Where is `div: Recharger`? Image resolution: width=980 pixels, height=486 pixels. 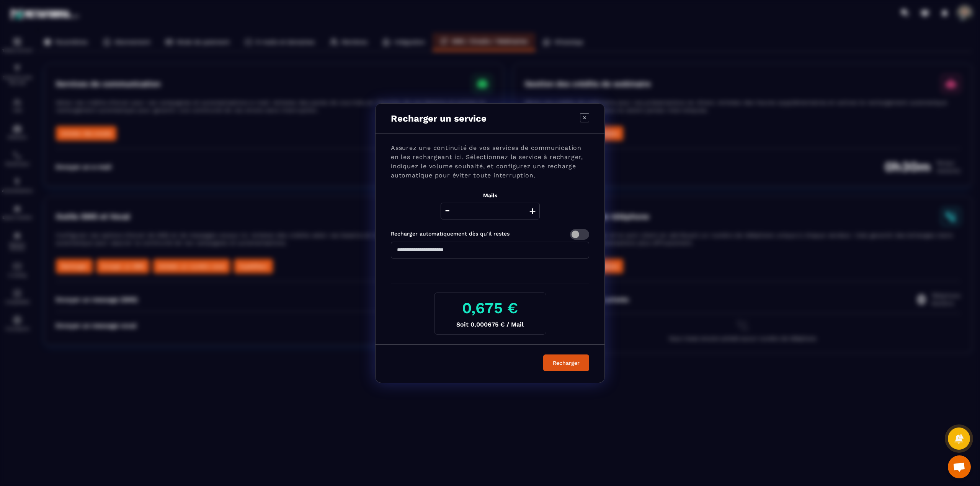 div: Recharger is located at coordinates (566, 363).